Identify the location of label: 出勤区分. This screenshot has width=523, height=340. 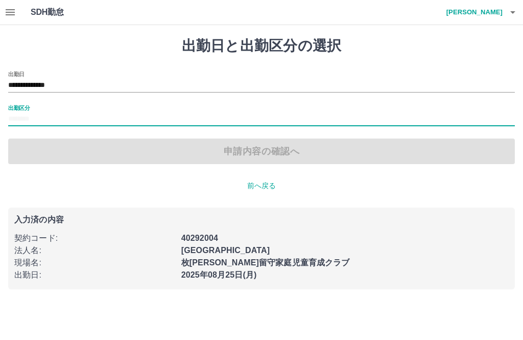
(19, 107).